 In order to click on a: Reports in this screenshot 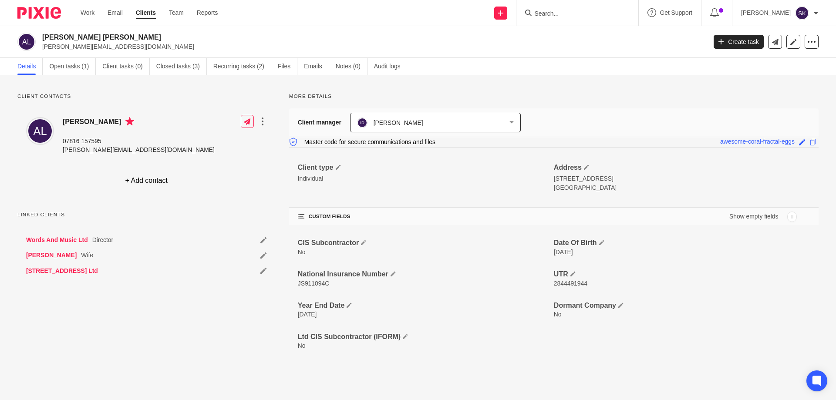, I will do `click(206, 13)`.